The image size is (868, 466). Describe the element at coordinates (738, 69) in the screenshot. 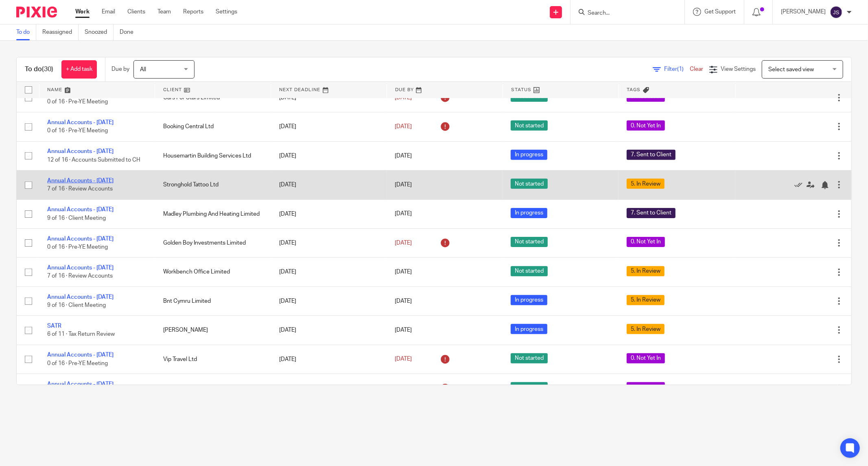

I see `span: View Settings` at that location.